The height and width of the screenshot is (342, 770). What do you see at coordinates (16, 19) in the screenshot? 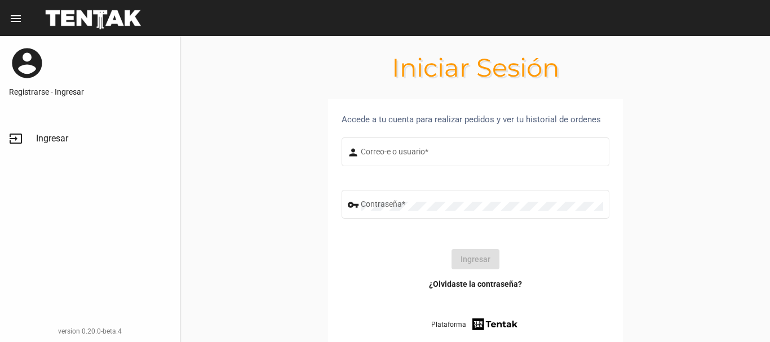
I see `mat-icon: menu` at bounding box center [16, 19].